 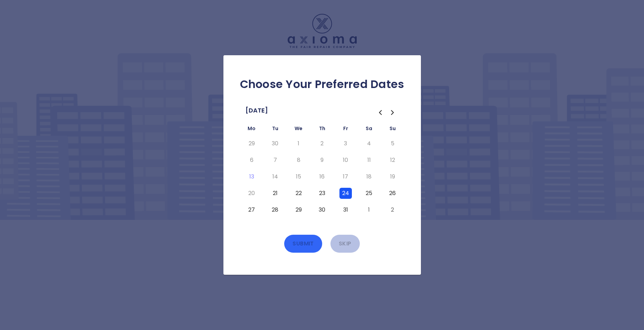 What do you see at coordinates (393, 160) in the screenshot?
I see `button: Sunday, October 12th, 2025` at bounding box center [393, 160].